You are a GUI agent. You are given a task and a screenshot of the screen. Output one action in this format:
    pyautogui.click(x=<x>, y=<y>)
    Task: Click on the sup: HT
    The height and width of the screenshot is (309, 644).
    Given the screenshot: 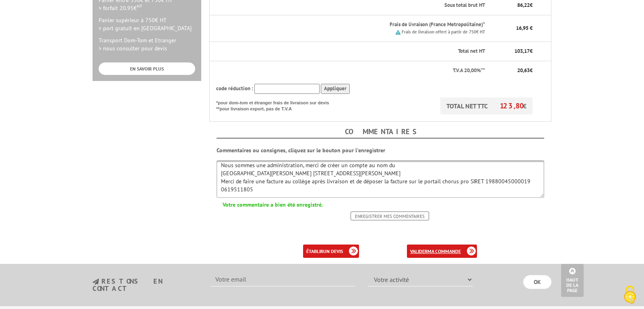 What is the action you would take?
    pyautogui.click(x=140, y=6)
    